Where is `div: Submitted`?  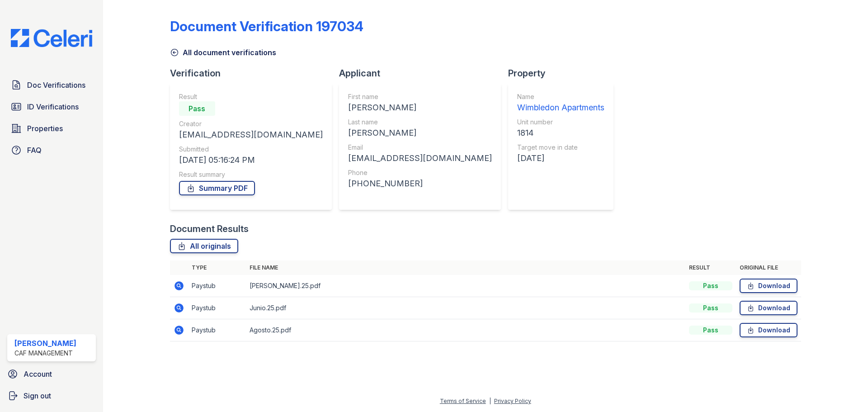 div: Submitted is located at coordinates (251, 150).